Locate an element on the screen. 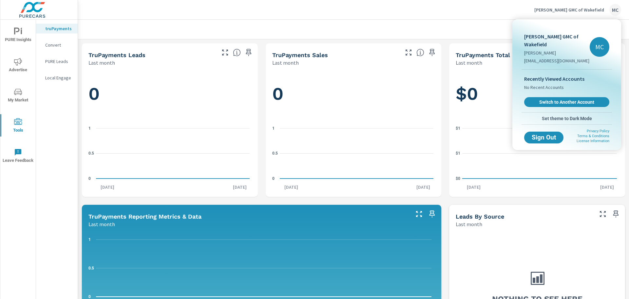  span: No Recent Accounts is located at coordinates (567, 87).